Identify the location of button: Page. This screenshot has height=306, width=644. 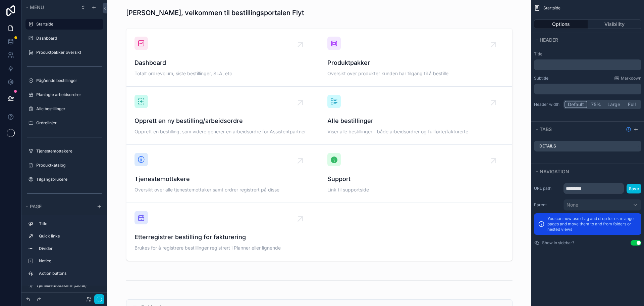
(58, 206).